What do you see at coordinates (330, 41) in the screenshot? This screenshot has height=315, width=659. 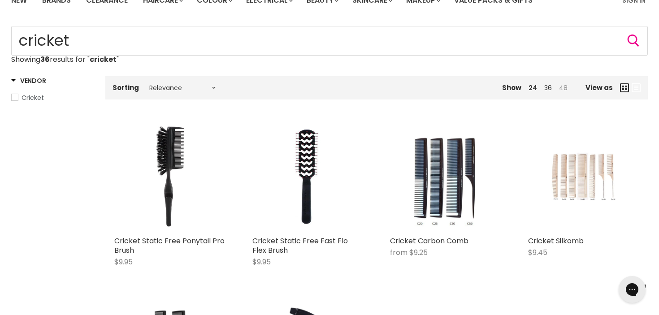 I see `input: Search` at bounding box center [330, 41].